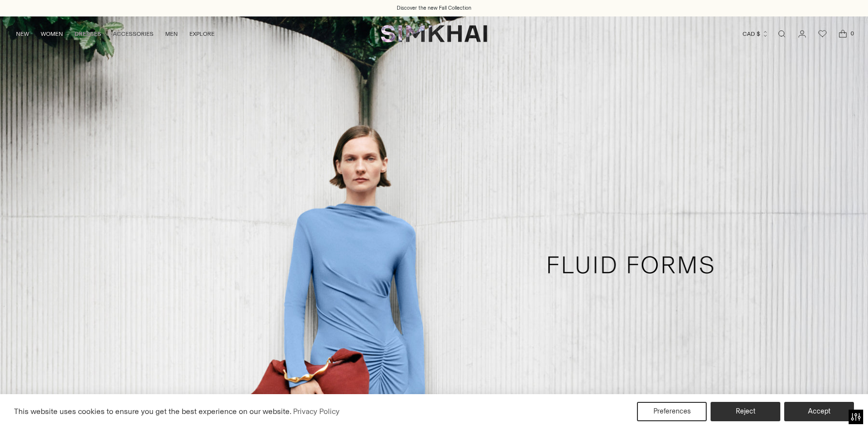  What do you see at coordinates (782, 34) in the screenshot?
I see `a: Open search modal` at bounding box center [782, 34].